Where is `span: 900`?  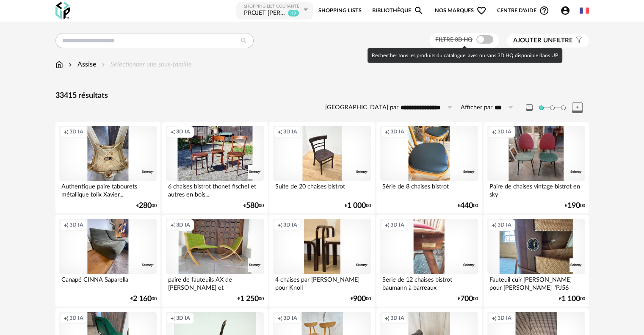 span: 900 is located at coordinates (359, 299).